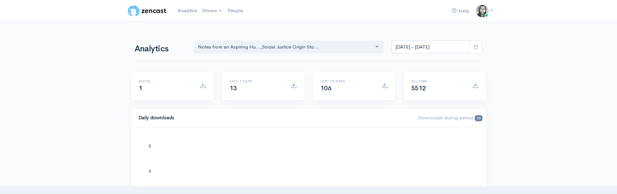 The height and width of the screenshot is (194, 617). Describe the element at coordinates (256, 81) in the screenshot. I see `h6: Last 7 days` at that location.